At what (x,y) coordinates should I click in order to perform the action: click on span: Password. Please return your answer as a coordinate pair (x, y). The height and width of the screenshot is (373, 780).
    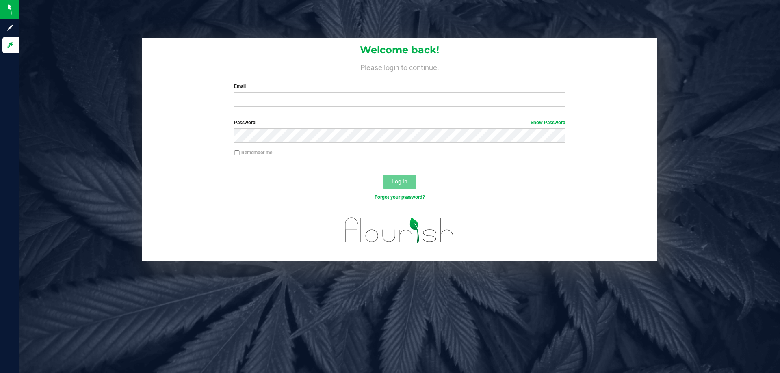
    Looking at the image, I should click on (245, 123).